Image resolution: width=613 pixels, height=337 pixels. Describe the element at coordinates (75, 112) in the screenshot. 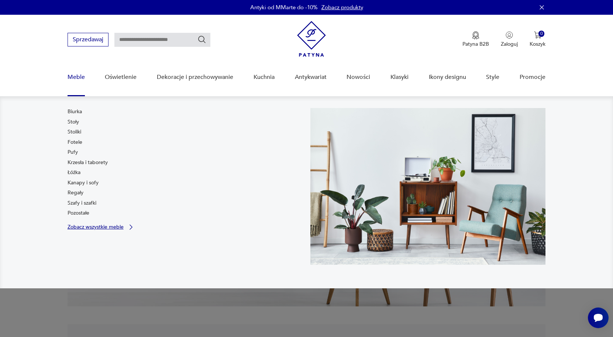

I see `a: Biurka` at that location.